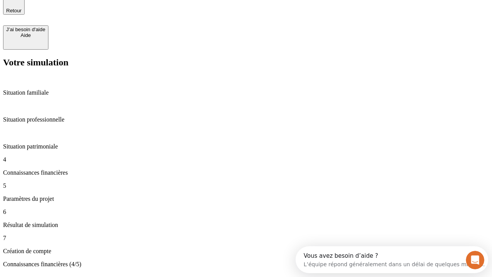  Describe the element at coordinates (246, 173) in the screenshot. I see `p: Connaissances financières` at that location.